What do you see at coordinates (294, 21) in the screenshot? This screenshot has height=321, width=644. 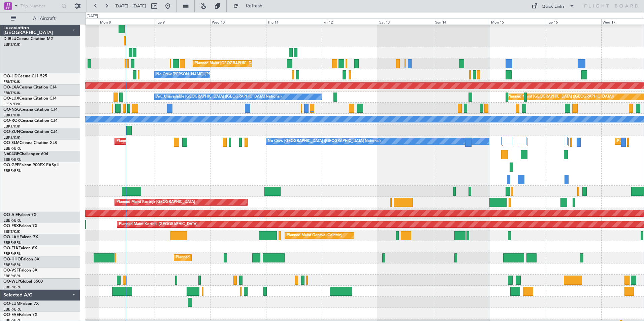 I see `div: Thu 11` at bounding box center [294, 21].